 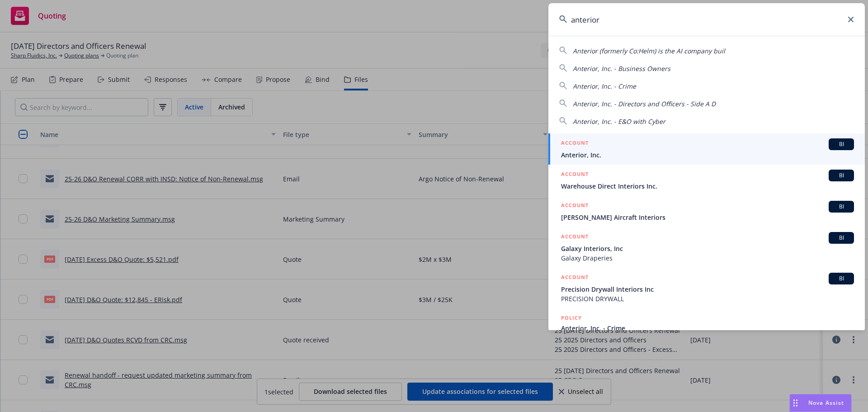 What do you see at coordinates (649, 50) in the screenshot?
I see `span: Anterior (formerly Co:Helm) is the AI company buil` at bounding box center [649, 50].